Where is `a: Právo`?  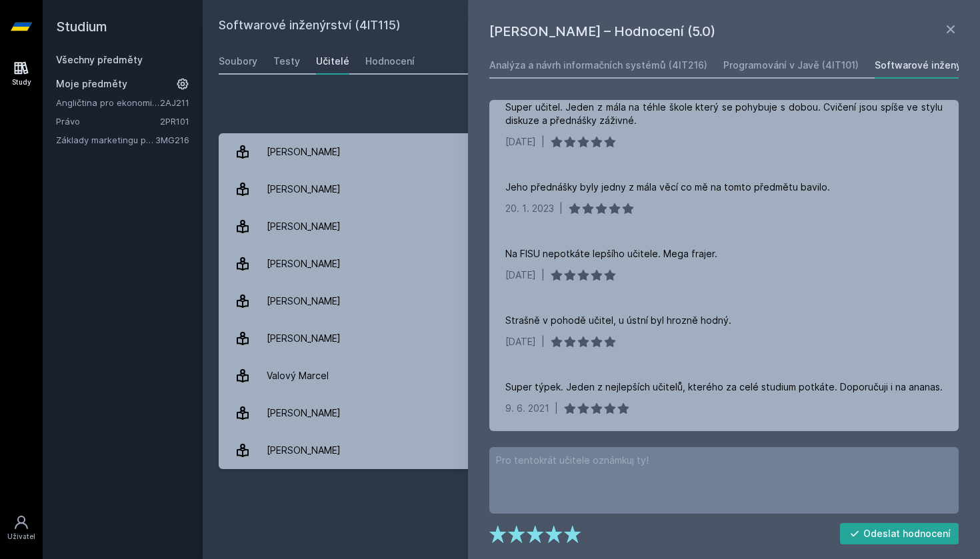 a: Právo is located at coordinates (108, 121).